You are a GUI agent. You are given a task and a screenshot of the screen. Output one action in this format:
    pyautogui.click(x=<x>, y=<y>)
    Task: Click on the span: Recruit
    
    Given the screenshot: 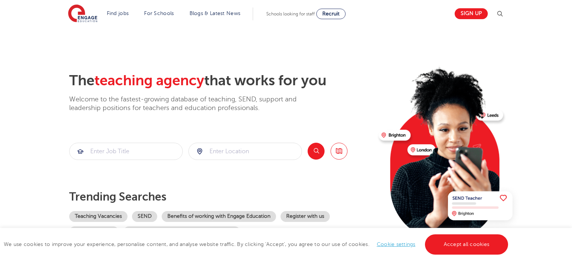 What is the action you would take?
    pyautogui.click(x=331, y=14)
    